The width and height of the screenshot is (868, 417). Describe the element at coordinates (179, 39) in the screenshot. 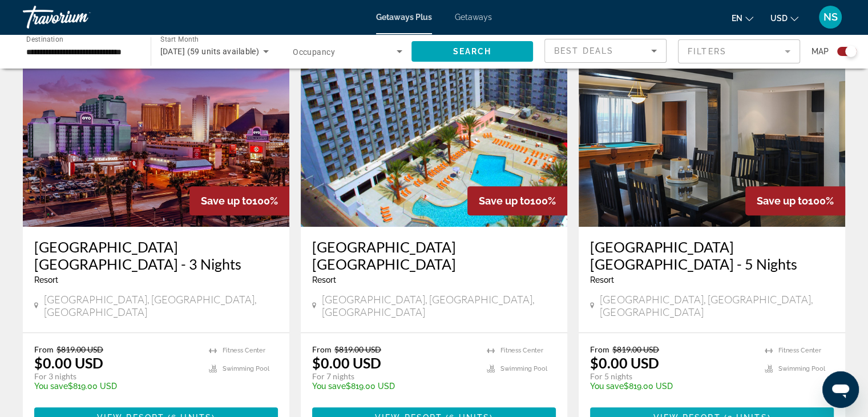

I see `span: Start Month` at that location.